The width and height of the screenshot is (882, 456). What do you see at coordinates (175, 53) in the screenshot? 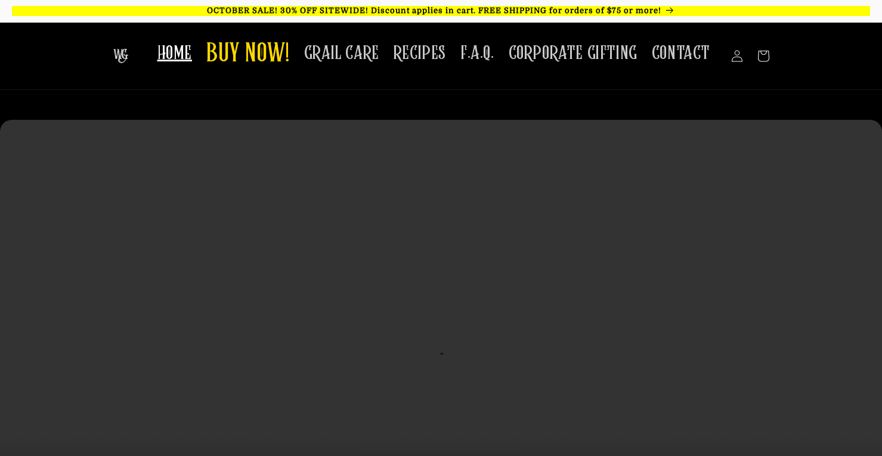
I see `a: HOME` at bounding box center [175, 53].